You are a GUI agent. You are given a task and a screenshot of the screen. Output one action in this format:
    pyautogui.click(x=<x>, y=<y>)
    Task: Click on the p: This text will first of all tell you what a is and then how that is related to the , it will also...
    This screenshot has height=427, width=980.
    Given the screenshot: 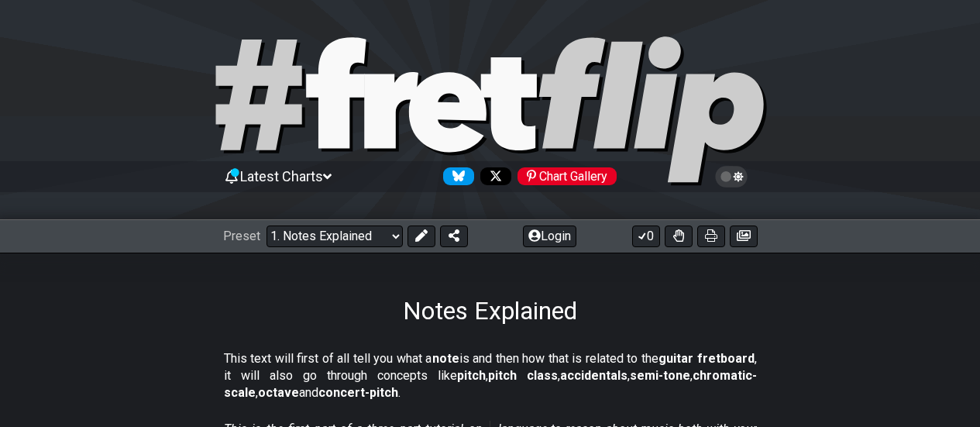 What is the action you would take?
    pyautogui.click(x=491, y=375)
    